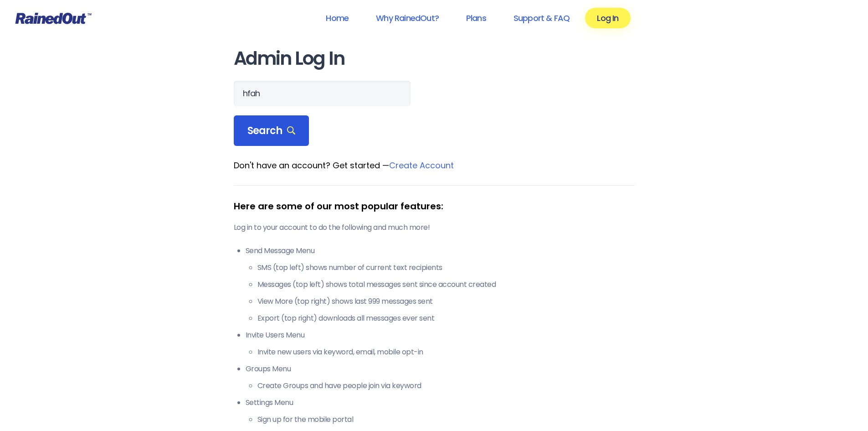  What do you see at coordinates (446, 319) in the screenshot?
I see `li: Export (top right) downloads all messages ever sent` at bounding box center [446, 319].